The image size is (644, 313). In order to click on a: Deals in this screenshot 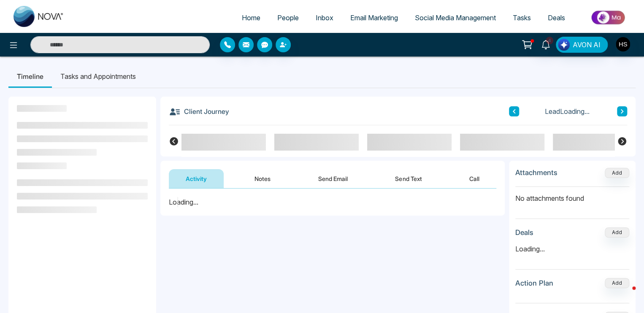, I will do `click(556, 18)`.